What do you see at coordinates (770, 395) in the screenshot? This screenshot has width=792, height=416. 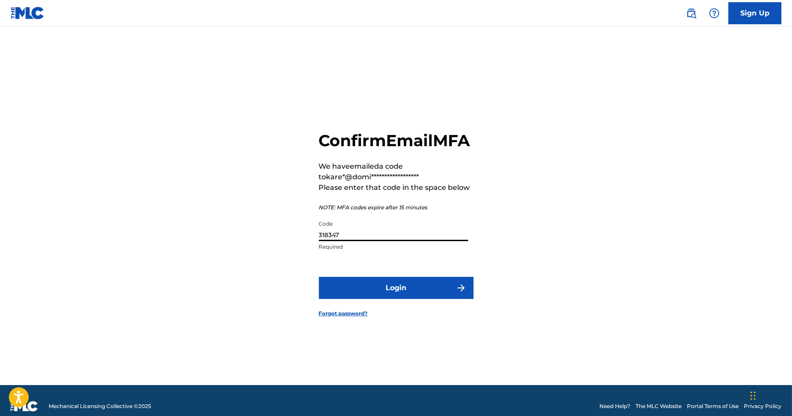 I see `div: Chat Widget` at bounding box center [770, 395].